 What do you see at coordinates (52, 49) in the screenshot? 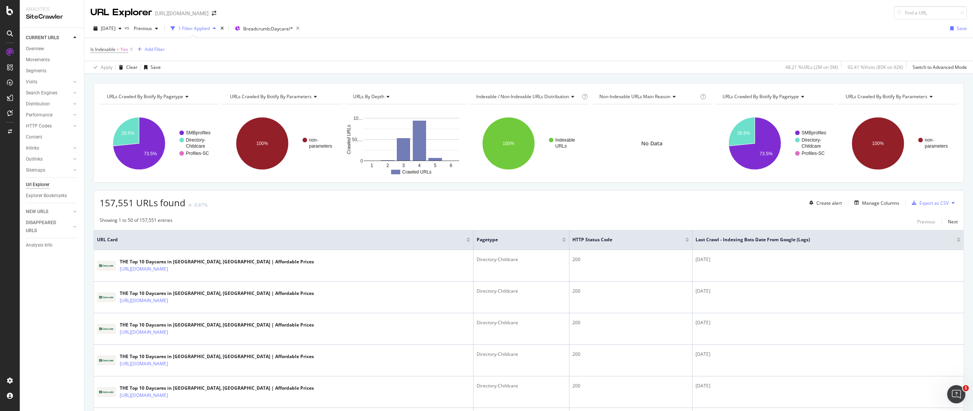
I see `a: Overview` at bounding box center [52, 49].